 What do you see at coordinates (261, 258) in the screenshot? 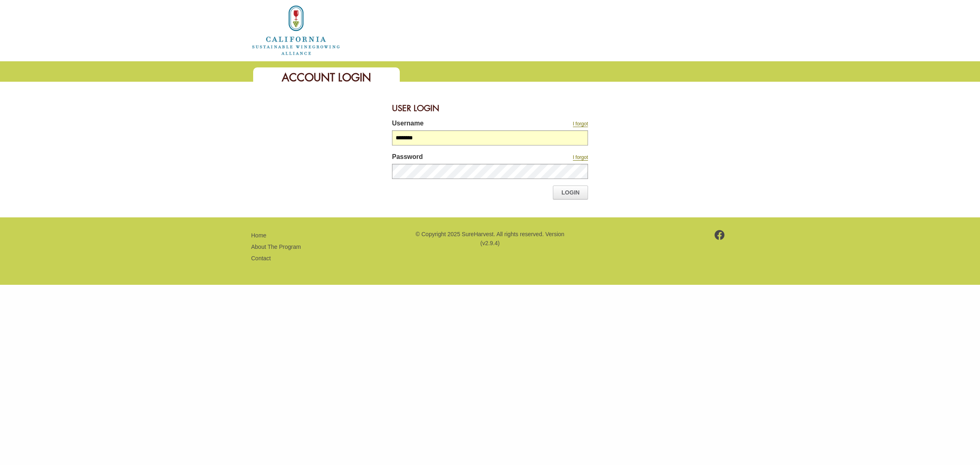
I see `a: Contact` at bounding box center [261, 258].